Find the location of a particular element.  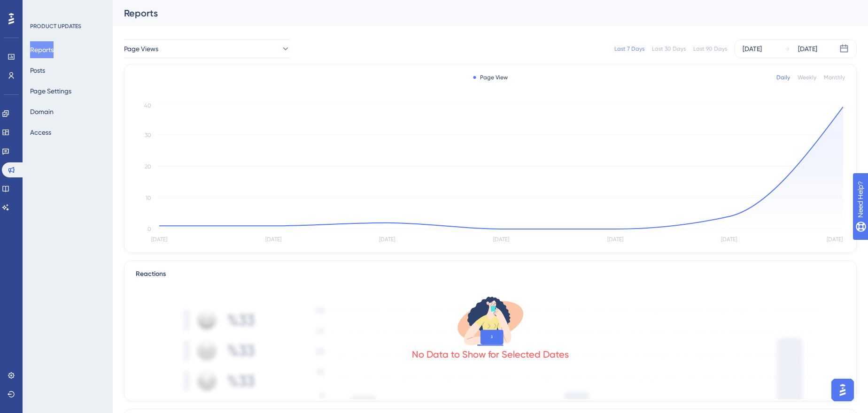

div: Daily is located at coordinates (783, 78).